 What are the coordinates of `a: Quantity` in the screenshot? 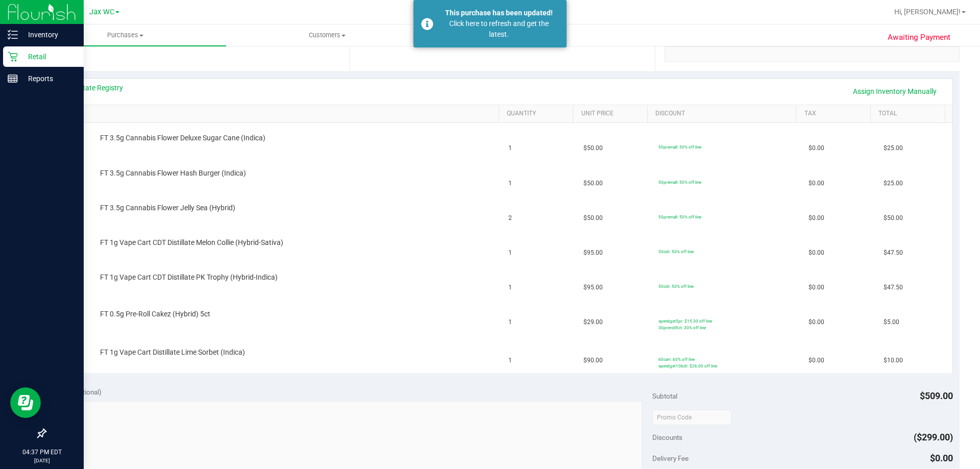 It's located at (538, 114).